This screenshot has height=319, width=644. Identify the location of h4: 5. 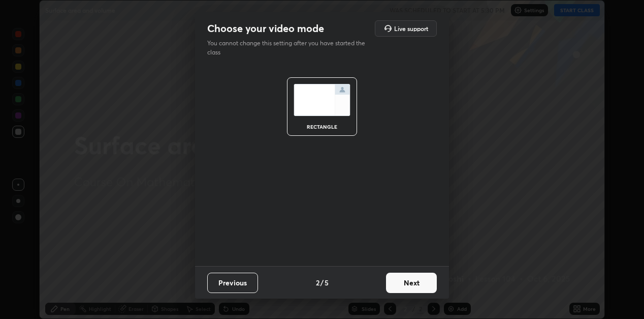
(327, 282).